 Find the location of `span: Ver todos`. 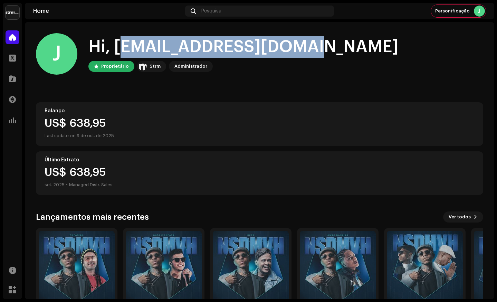

span: Ver todos is located at coordinates (460, 217).